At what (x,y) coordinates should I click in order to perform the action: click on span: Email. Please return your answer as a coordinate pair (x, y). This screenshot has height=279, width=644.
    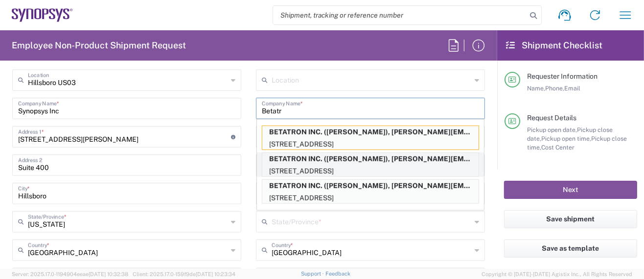
    Looking at the image, I should click on (572, 88).